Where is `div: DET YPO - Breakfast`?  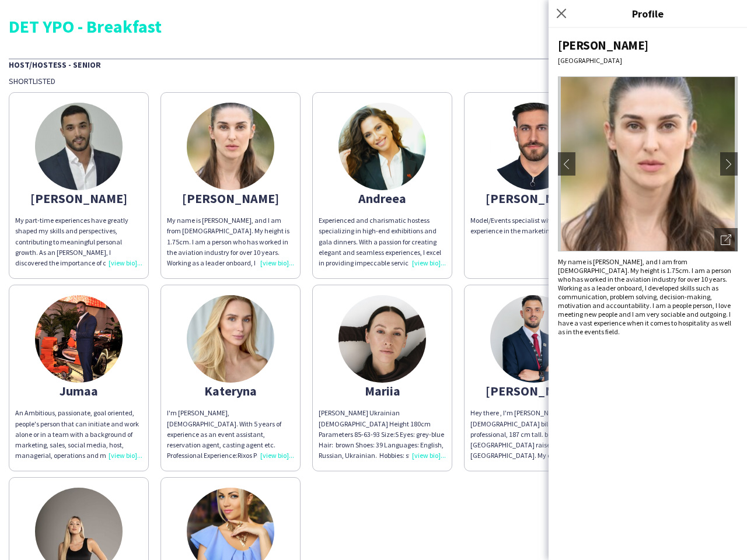 div: DET YPO - Breakfast is located at coordinates (373, 26).